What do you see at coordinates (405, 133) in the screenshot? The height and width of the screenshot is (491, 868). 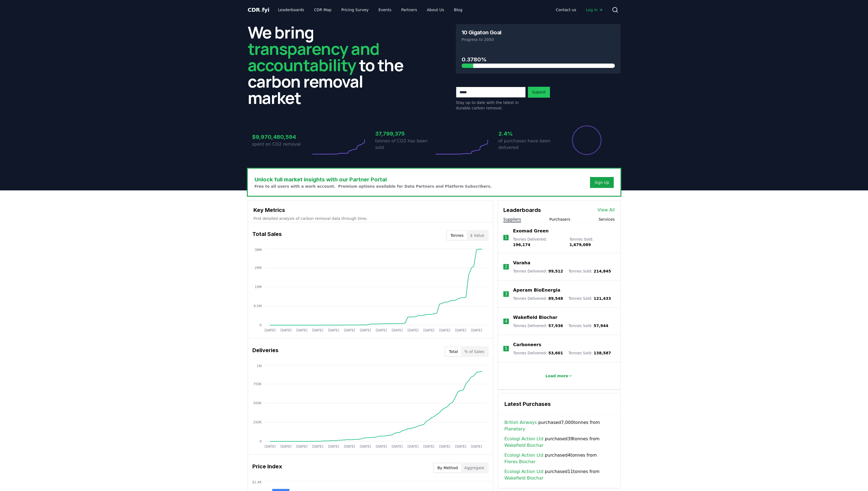 I see `h3: 37,799,375` at bounding box center [405, 133].